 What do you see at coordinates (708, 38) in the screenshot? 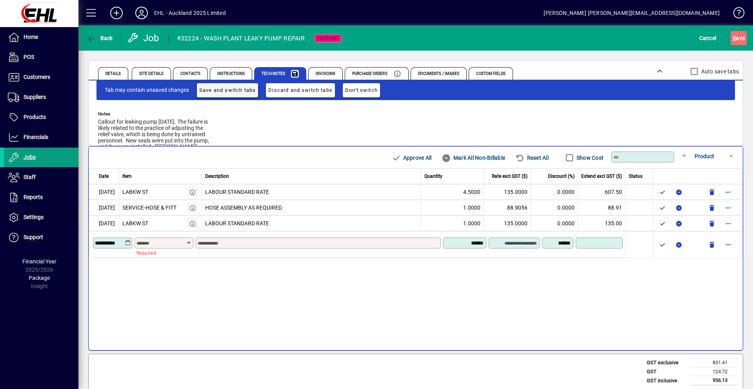
I see `span: Cancel` at bounding box center [708, 38].